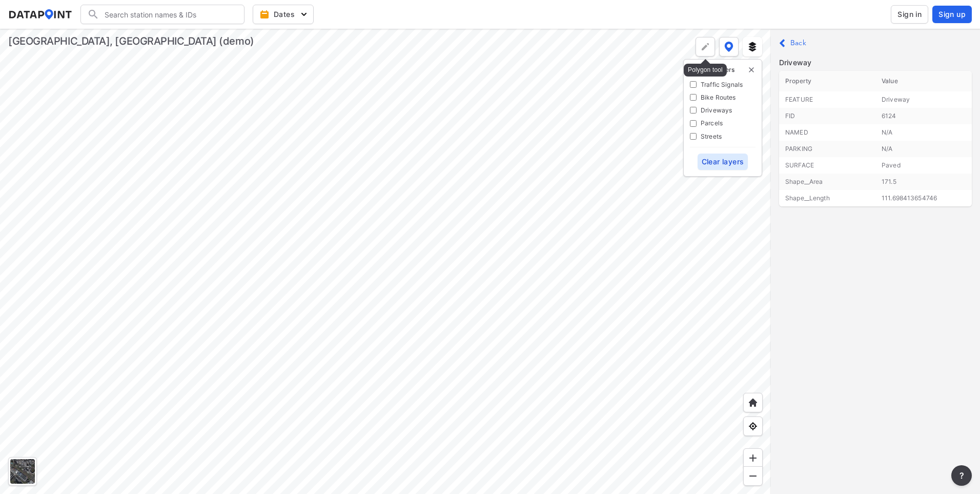 The height and width of the screenshot is (494, 980). What do you see at coordinates (723, 162) in the screenshot?
I see `span: Clear layers` at bounding box center [723, 162].